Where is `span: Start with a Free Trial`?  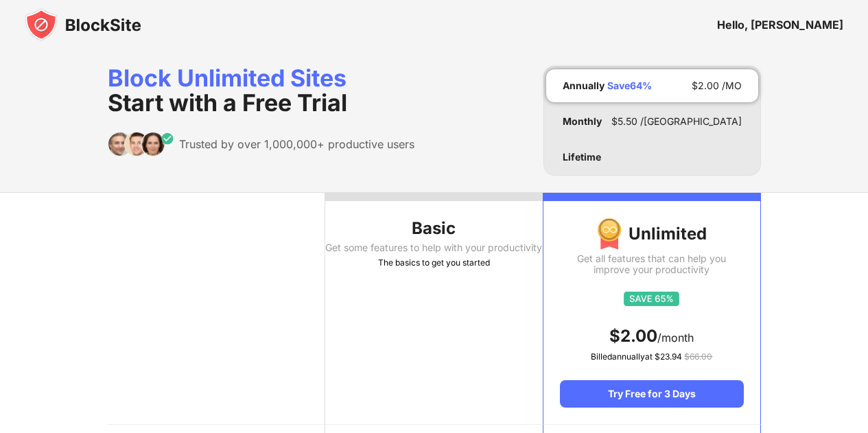 span: Start with a Free Trial is located at coordinates (227, 102).